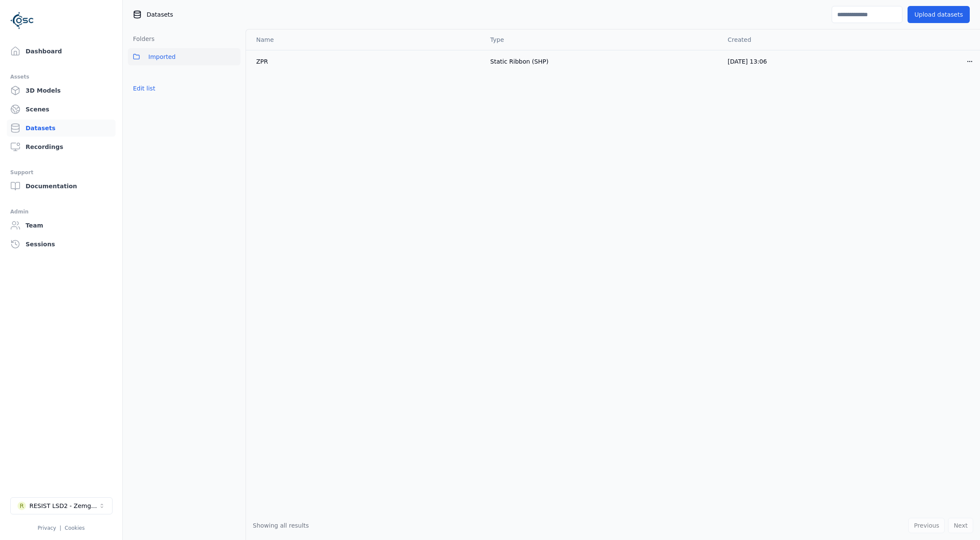  What do you see at coordinates (61, 128) in the screenshot?
I see `a: Datasets` at bounding box center [61, 128].